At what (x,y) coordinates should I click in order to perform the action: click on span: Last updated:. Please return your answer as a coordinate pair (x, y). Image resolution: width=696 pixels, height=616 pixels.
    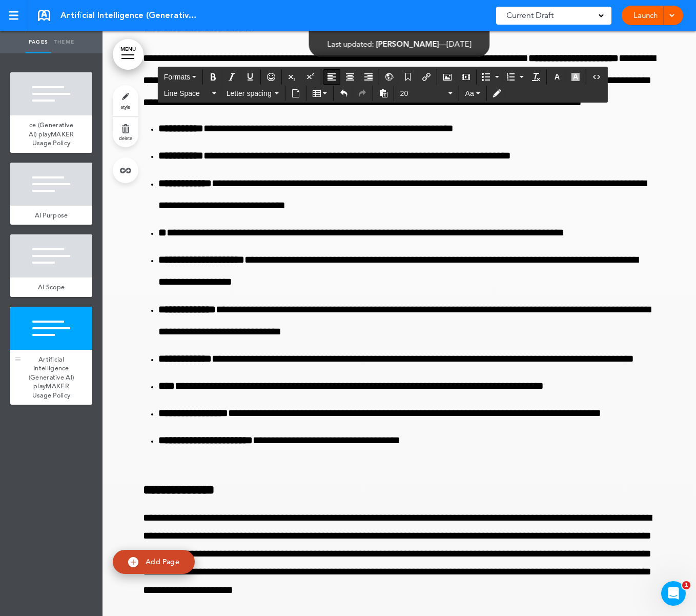
    Looking at the image, I should click on (351, 44).